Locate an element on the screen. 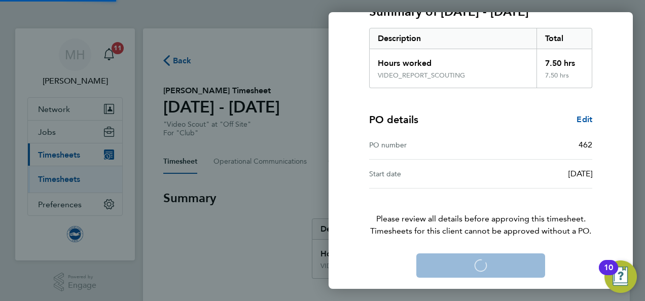 Image resolution: width=645 pixels, height=301 pixels. div: VIDEO_REPORT_SCOUTING is located at coordinates (421, 76).